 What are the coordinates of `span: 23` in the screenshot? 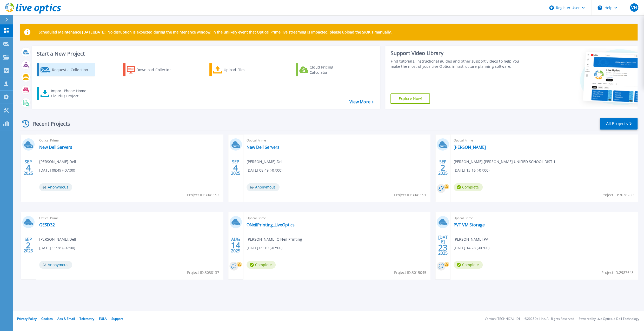 It's located at (443, 247).